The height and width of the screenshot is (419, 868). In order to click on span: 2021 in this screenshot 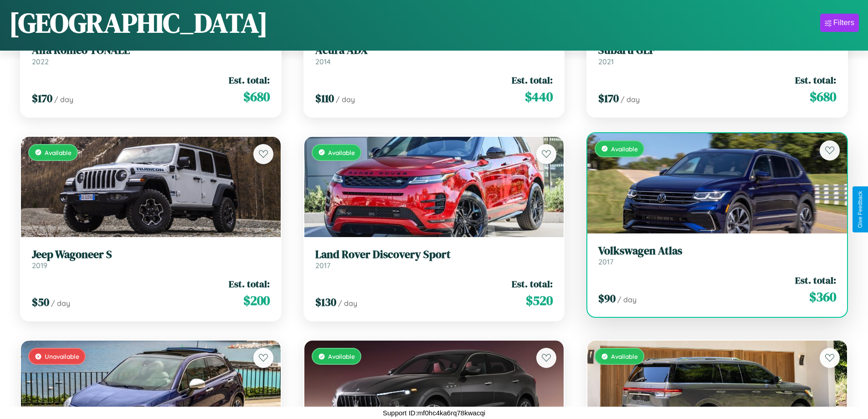, I will do `click(606, 62)`.